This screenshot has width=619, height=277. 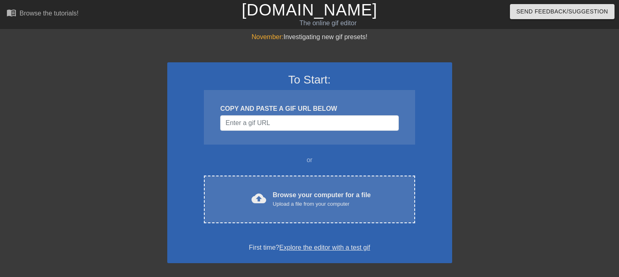 What do you see at coordinates (321, 199) in the screenshot?
I see `div: Browse your computer for a file` at bounding box center [321, 199].